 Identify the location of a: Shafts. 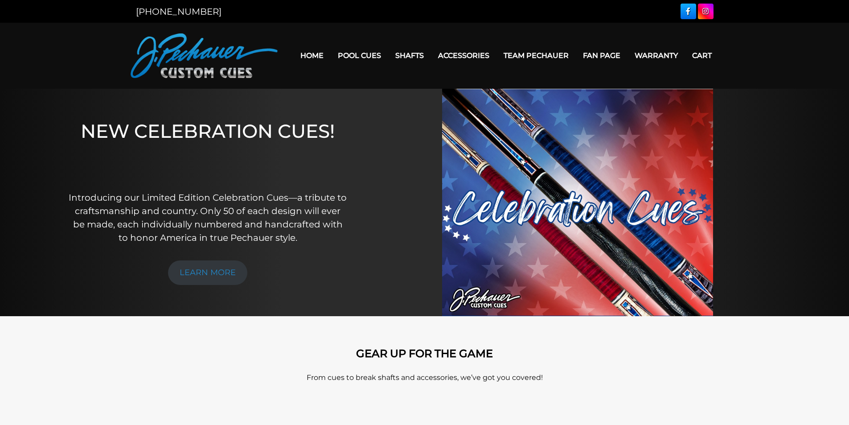
(410, 55).